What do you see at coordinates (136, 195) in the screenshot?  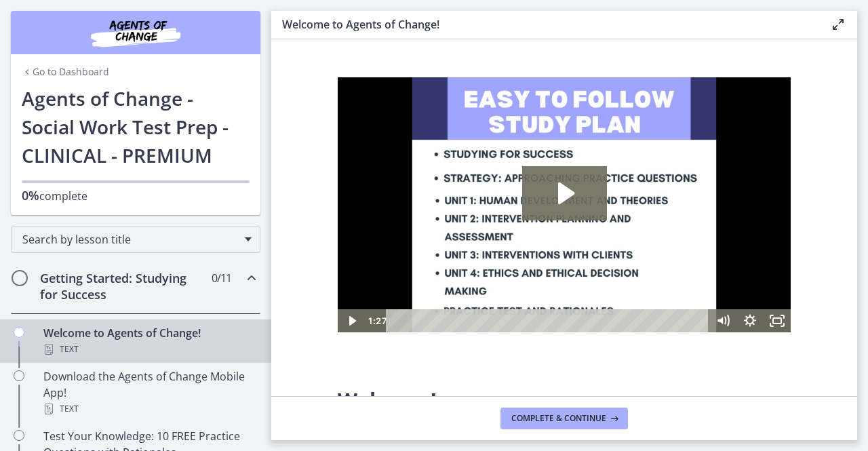 I see `p: complete` at bounding box center [136, 195].